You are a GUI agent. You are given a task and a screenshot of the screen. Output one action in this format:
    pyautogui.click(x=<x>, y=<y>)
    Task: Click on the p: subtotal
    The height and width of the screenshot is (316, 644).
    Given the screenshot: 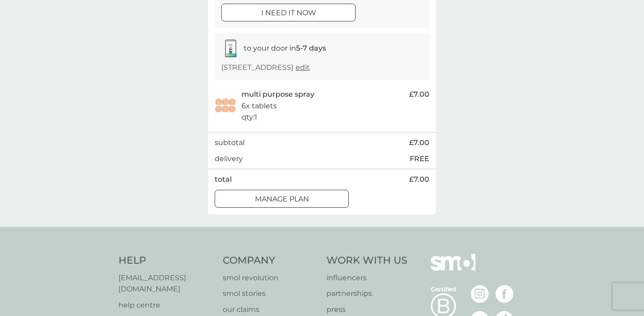 What is the action you would take?
    pyautogui.click(x=229, y=142)
    